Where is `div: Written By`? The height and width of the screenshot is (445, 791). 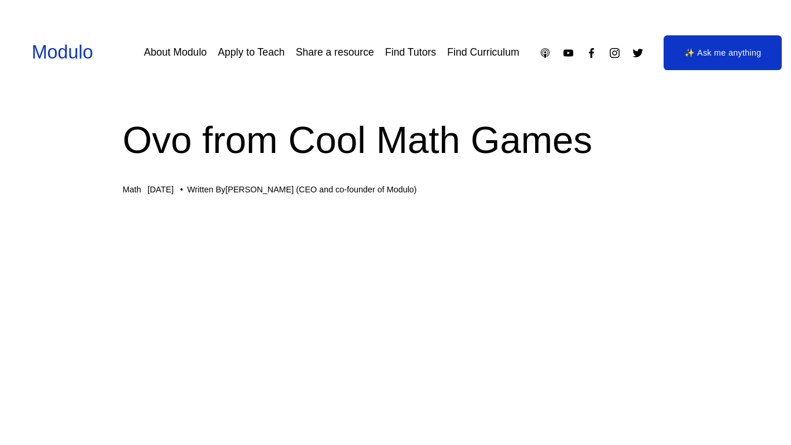
div: Written By is located at coordinates (302, 189).